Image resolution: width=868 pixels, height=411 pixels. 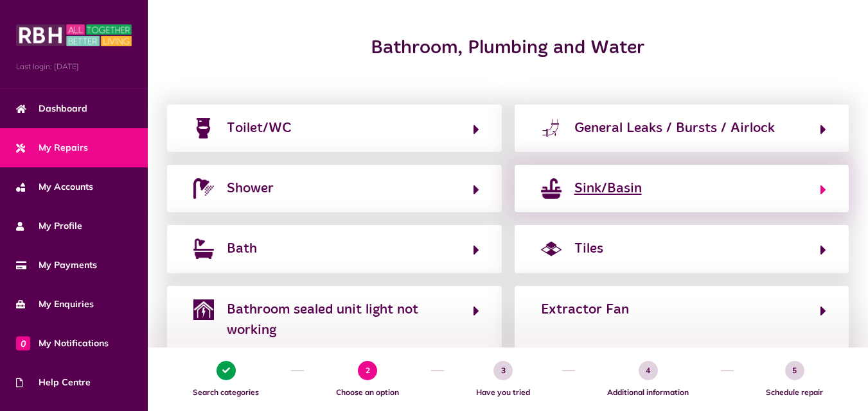 What do you see at coordinates (203, 128) in the screenshot?
I see `img: toilet.png` at bounding box center [203, 128].